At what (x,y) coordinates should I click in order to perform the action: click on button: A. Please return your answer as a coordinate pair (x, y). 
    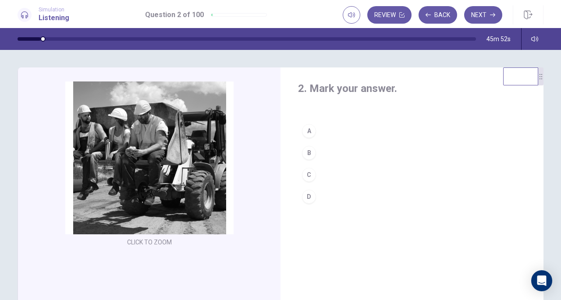
    Looking at the image, I should click on (412, 131).